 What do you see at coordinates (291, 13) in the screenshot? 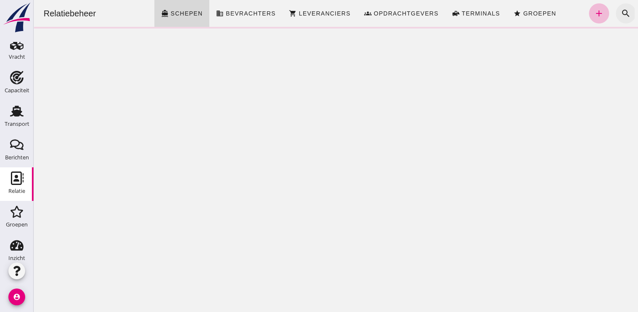
I see `span: Leveranciers` at bounding box center [291, 13].